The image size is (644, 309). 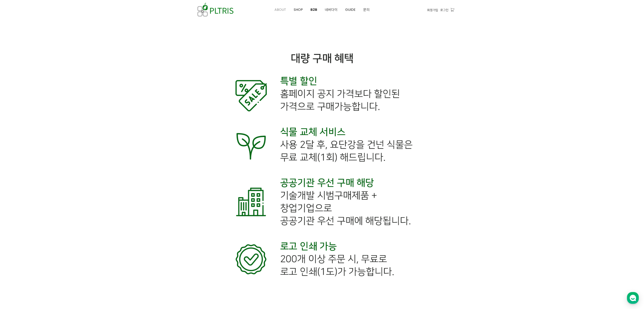 What do you see at coordinates (331, 10) in the screenshot?
I see `span: 네버다이` at bounding box center [331, 10].